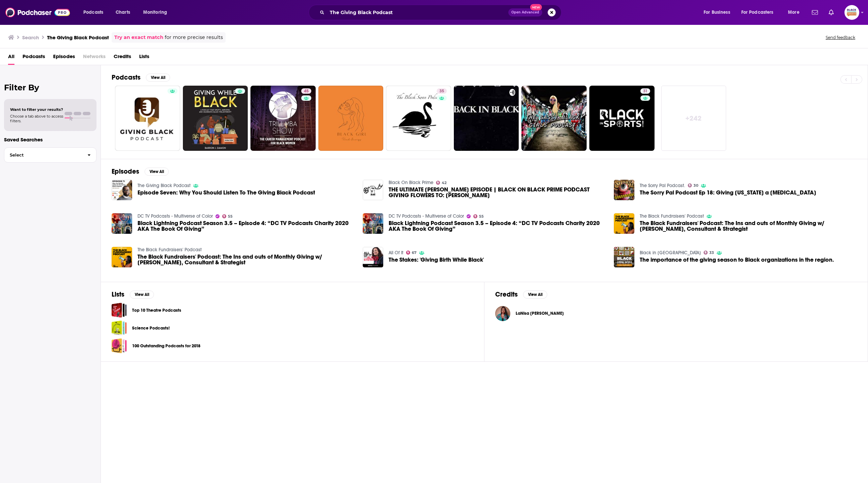 The height and width of the screenshot is (483, 868). What do you see at coordinates (226, 192) in the screenshot?
I see `span: Episode Seven: Why You Should Listen To The Giving Black Podcast` at bounding box center [226, 192].